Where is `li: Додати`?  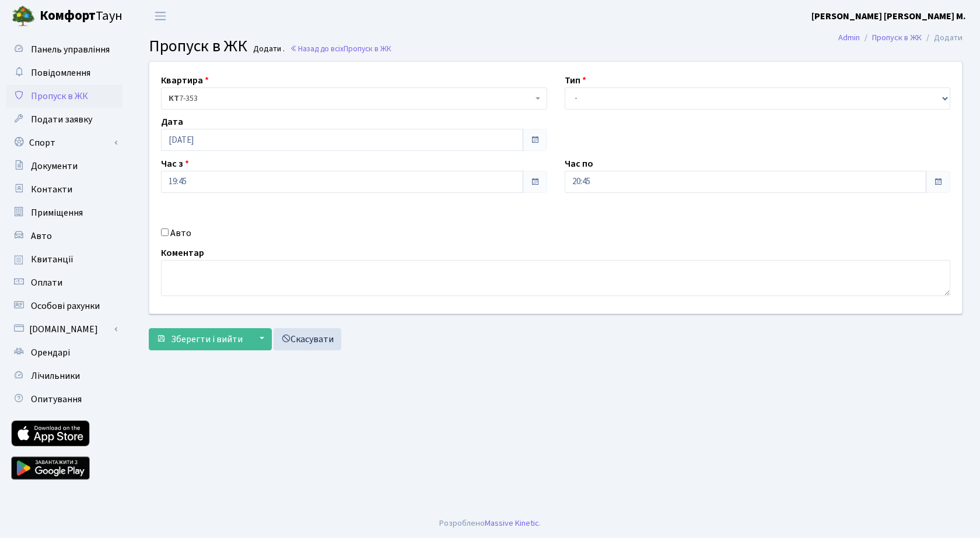
li: Додати is located at coordinates (942, 38).